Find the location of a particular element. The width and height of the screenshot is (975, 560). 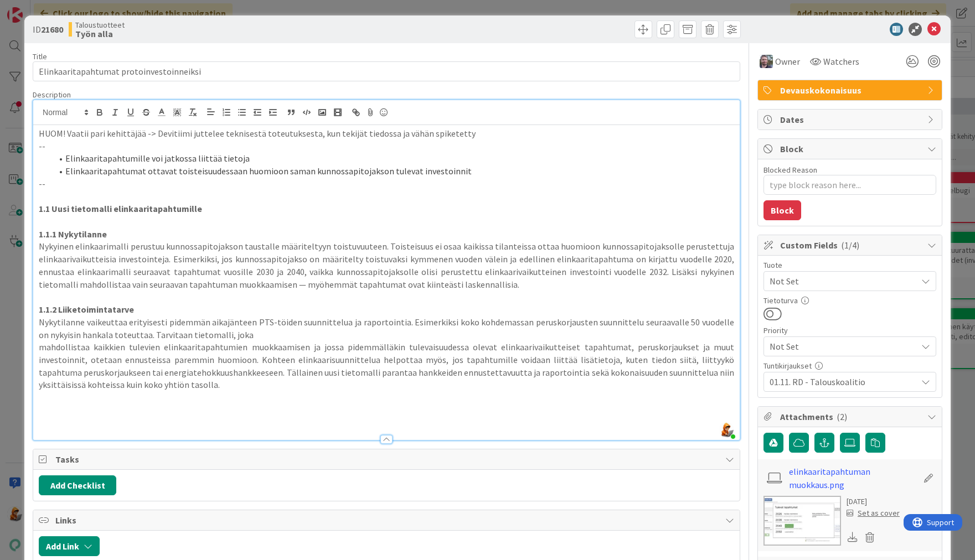

span: Tasks is located at coordinates (388, 459).